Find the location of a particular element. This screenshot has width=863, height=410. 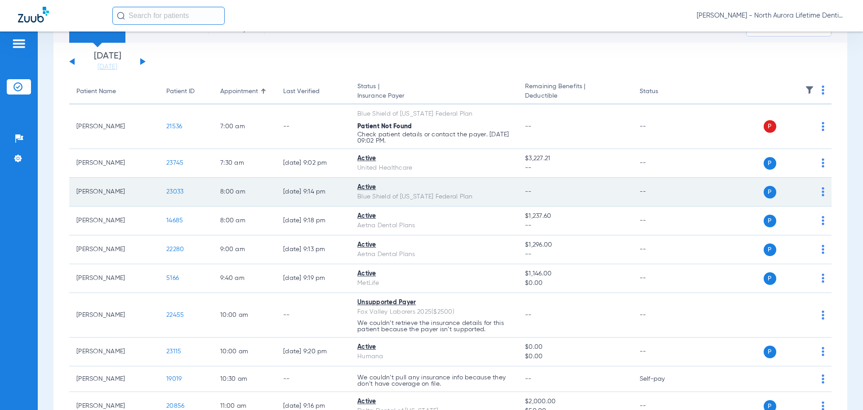

input: Search for patients is located at coordinates (169, 16).